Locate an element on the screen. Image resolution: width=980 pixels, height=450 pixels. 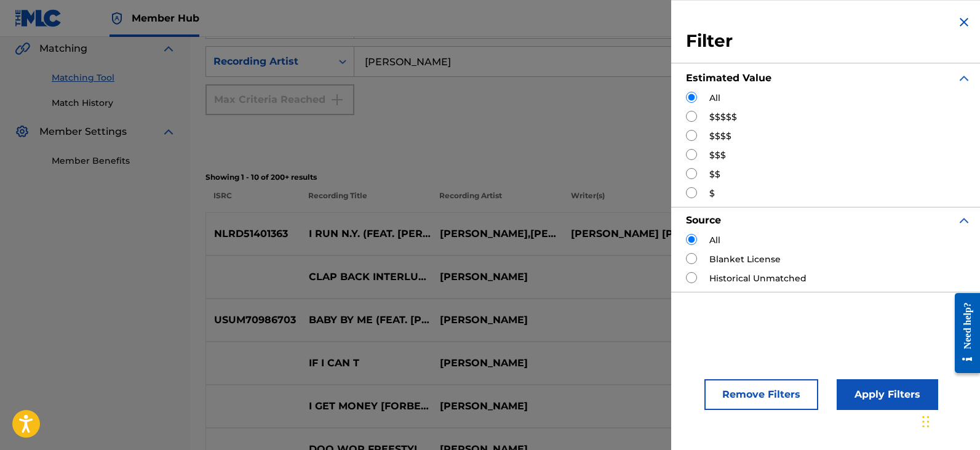
p: Showing 1 - 10 of 200+ results is located at coordinates (585, 177).